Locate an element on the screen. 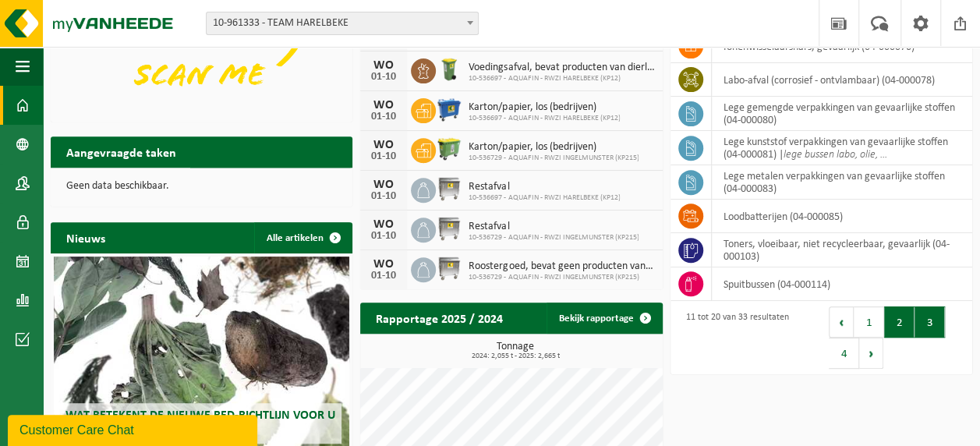 The width and height of the screenshot is (980, 446). button: 1 is located at coordinates (868, 322).